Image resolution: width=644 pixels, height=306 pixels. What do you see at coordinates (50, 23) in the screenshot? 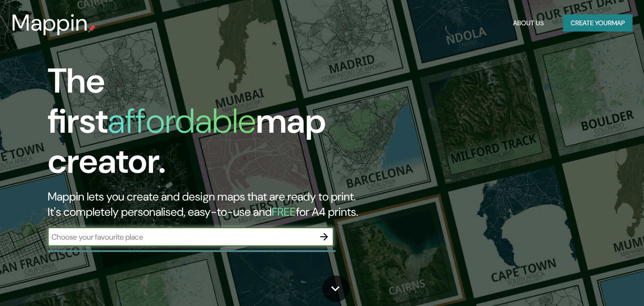
I see `h3: Mappin` at bounding box center [50, 23].